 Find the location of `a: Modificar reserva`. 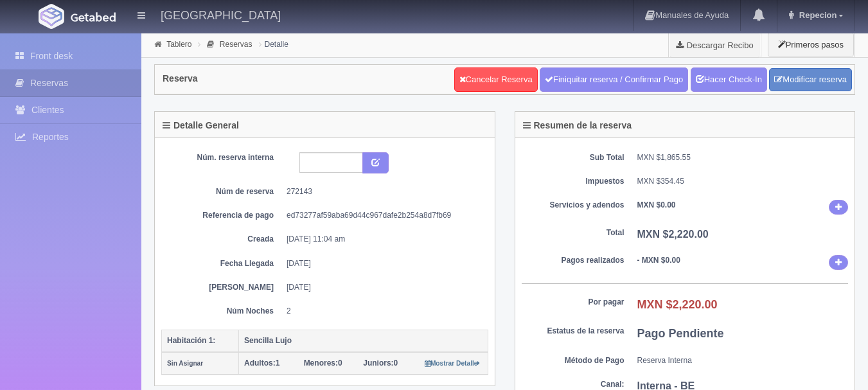

a: Modificar reserva is located at coordinates (810, 80).